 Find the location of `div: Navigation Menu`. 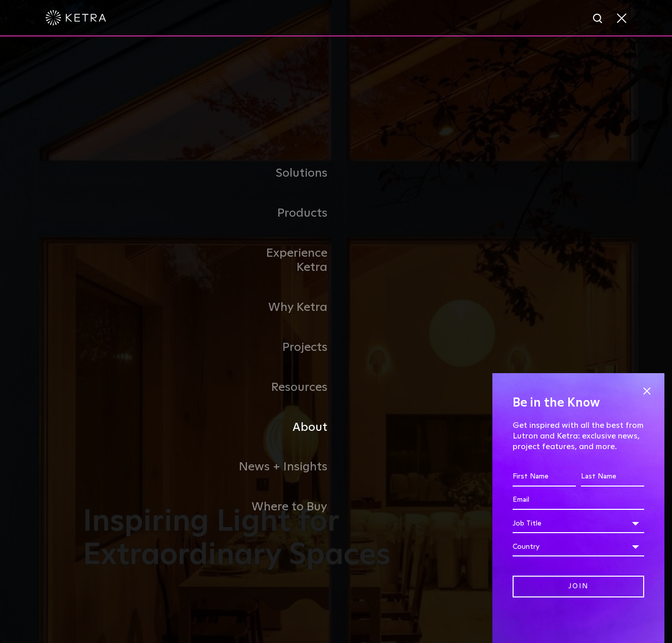

div: Navigation Menu is located at coordinates (336, 340).